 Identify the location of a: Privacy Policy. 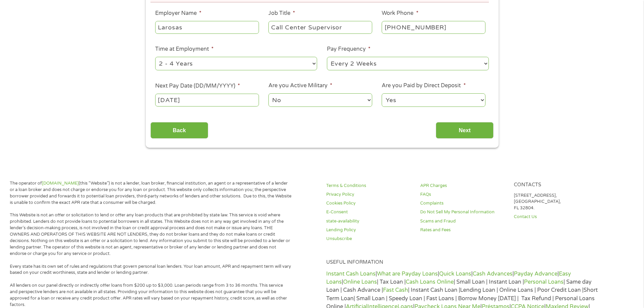
(369, 194).